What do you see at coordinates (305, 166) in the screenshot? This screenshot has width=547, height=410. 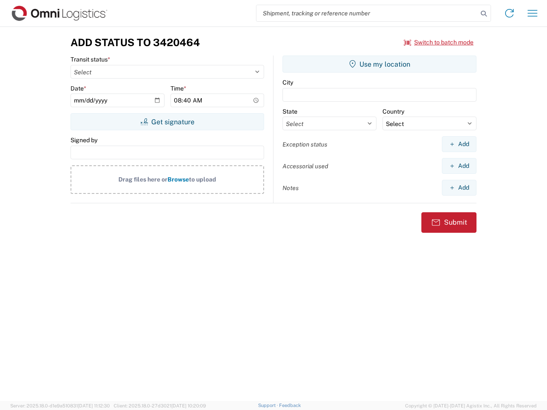 I see `label: Accessorial used` at bounding box center [305, 166].